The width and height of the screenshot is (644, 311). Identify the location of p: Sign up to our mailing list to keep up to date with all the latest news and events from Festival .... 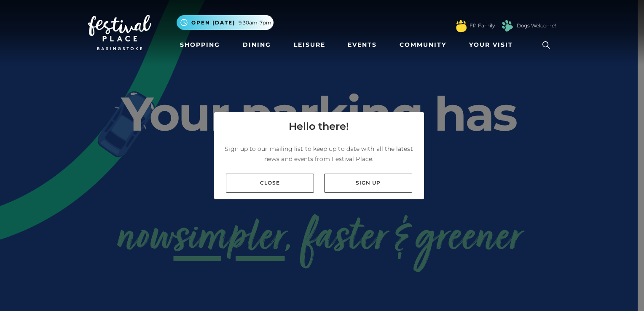
(319, 154).